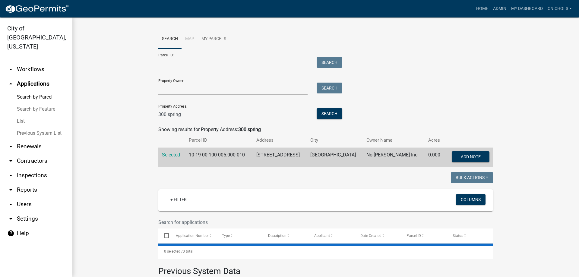  Describe the element at coordinates (280, 140) in the screenshot. I see `th: Address` at that location.